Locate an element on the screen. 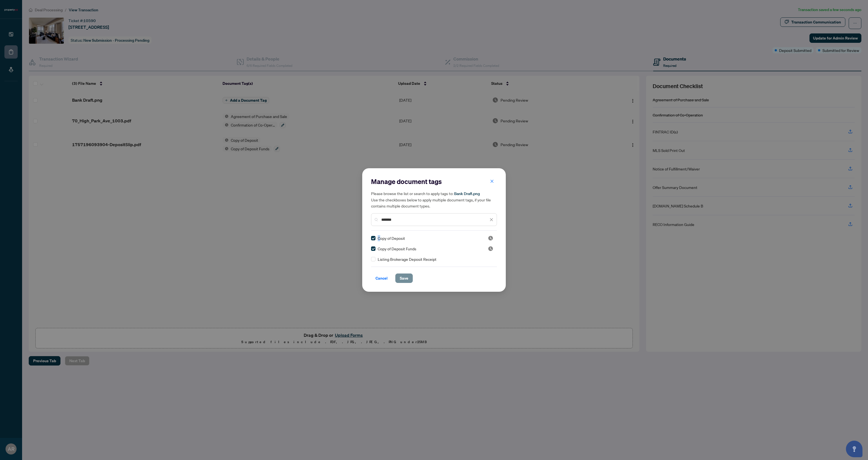 Image resolution: width=868 pixels, height=460 pixels. button: Open asap is located at coordinates (855, 449).